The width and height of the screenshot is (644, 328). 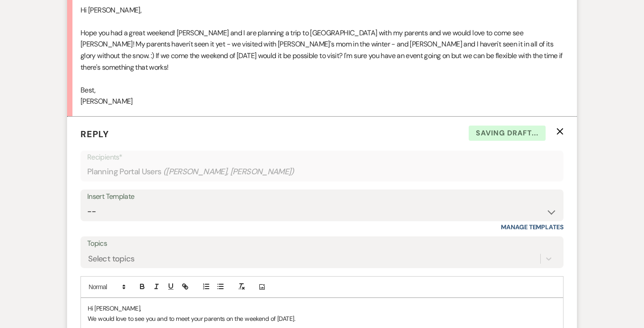 I want to click on div: Select topics, so click(x=111, y=259).